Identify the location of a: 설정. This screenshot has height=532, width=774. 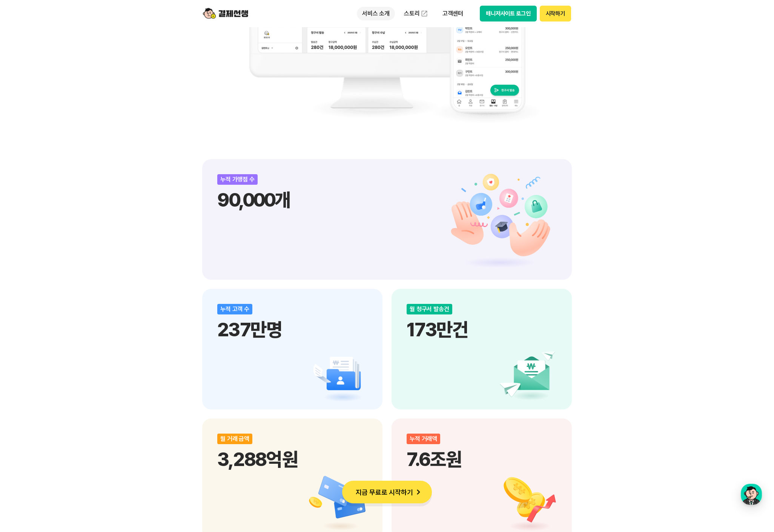
(121, 249).